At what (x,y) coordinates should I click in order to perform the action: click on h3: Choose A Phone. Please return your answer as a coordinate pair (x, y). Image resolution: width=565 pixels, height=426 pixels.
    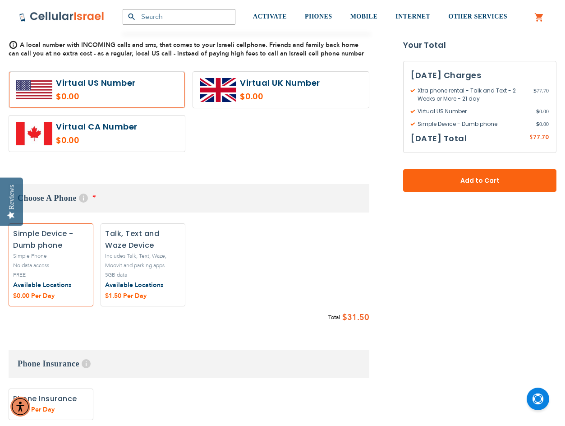
    Looking at the image, I should click on (189, 198).